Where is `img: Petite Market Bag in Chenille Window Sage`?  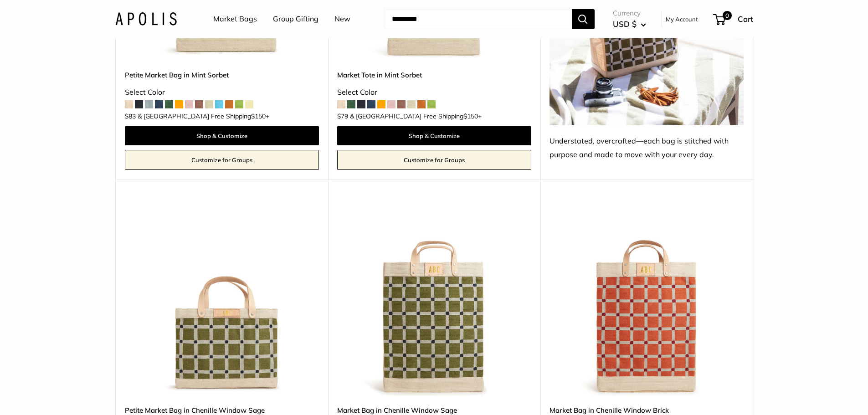 img: Petite Market Bag in Chenille Window Sage is located at coordinates (222, 299).